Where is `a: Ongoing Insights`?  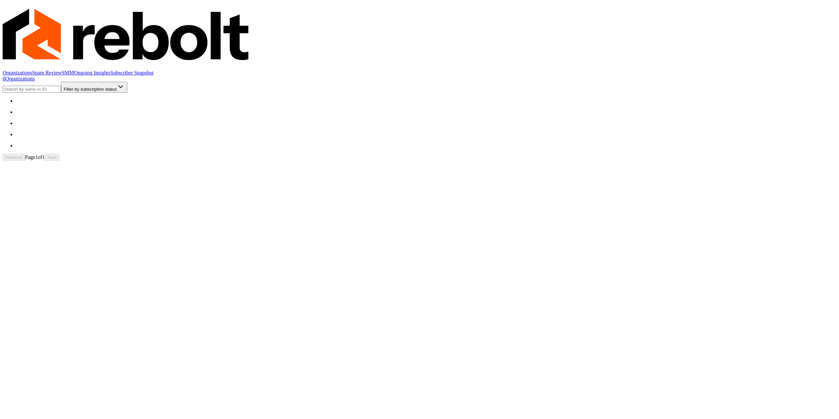 a: Ongoing Insights is located at coordinates (92, 73).